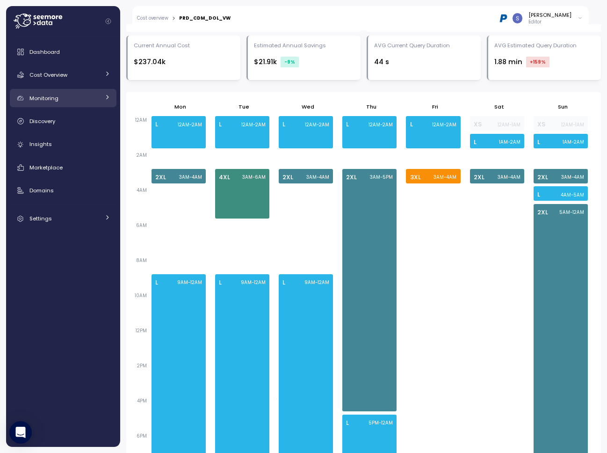 This screenshot has width=607, height=453. What do you see at coordinates (142, 365) in the screenshot?
I see `span: 2PM` at bounding box center [142, 365].